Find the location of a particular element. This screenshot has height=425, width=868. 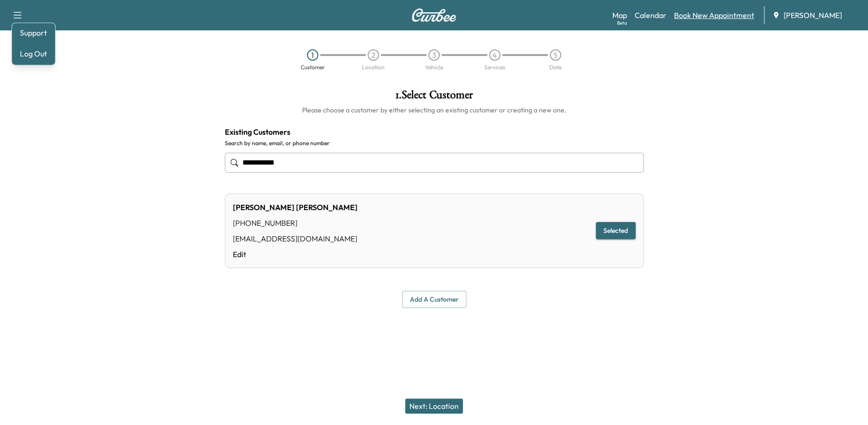

div: Location is located at coordinates (373, 67).